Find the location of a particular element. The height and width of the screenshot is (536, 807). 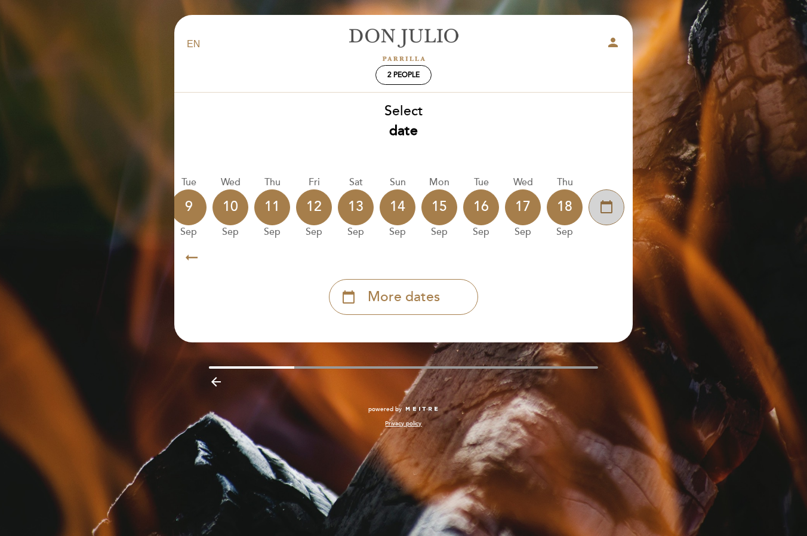

button: person is located at coordinates (613, 44).